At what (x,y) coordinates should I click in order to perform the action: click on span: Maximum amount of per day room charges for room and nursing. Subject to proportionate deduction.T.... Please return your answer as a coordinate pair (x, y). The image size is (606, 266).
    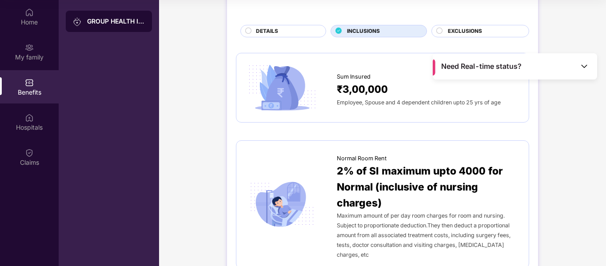
    Looking at the image, I should click on (424, 235).